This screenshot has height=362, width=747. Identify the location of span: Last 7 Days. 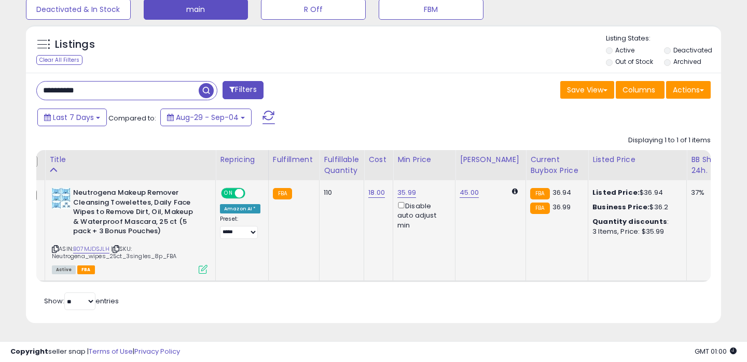
(73, 117).